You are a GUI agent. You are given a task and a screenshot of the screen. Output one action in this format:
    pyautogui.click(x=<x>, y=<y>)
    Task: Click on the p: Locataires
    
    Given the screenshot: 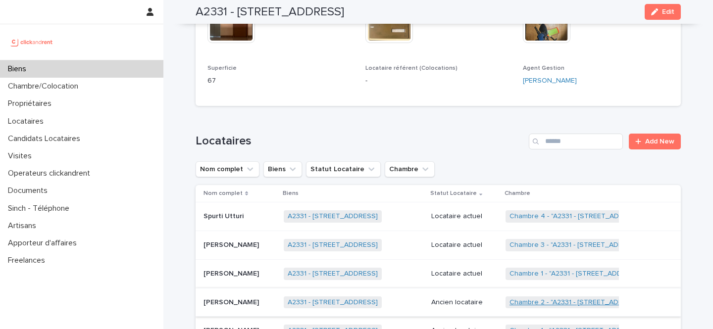 What is the action you would take?
    pyautogui.click(x=28, y=121)
    